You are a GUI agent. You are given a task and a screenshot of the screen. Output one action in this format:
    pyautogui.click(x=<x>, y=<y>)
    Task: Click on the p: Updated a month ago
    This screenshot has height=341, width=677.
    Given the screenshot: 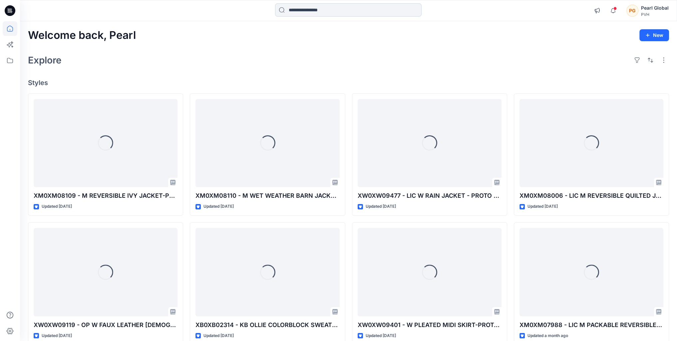 What is the action you would take?
    pyautogui.click(x=547, y=336)
    